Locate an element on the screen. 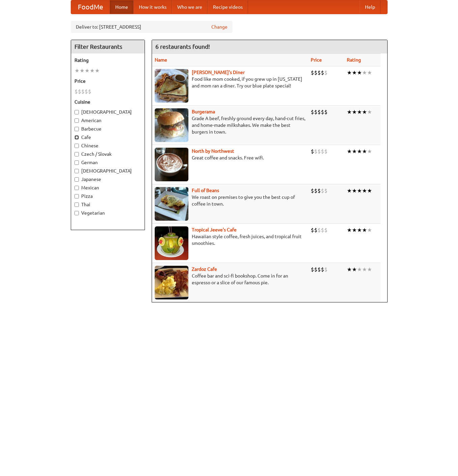 This screenshot has height=476, width=458. label: American is located at coordinates (107, 120).